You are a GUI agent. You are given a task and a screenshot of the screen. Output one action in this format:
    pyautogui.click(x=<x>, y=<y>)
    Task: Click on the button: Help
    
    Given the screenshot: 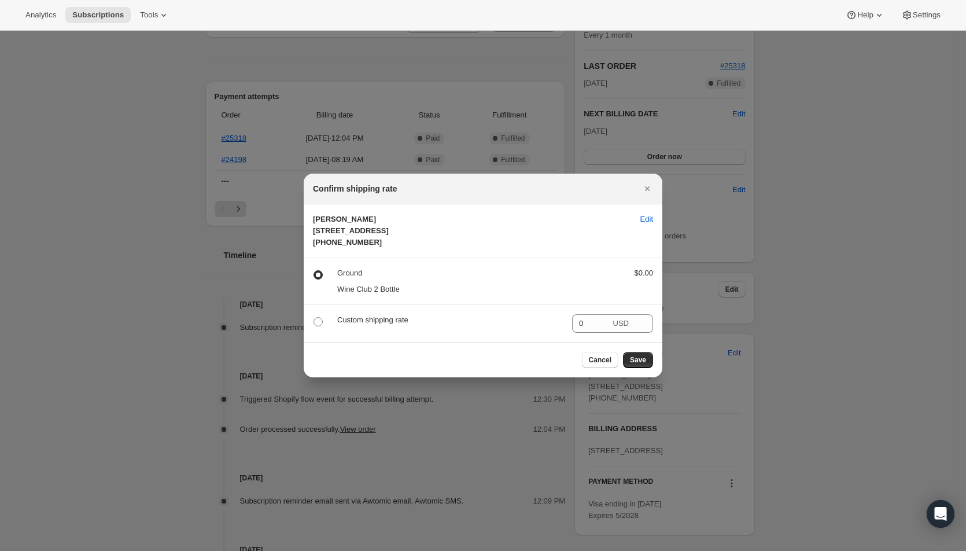 What is the action you would take?
    pyautogui.click(x=865, y=15)
    